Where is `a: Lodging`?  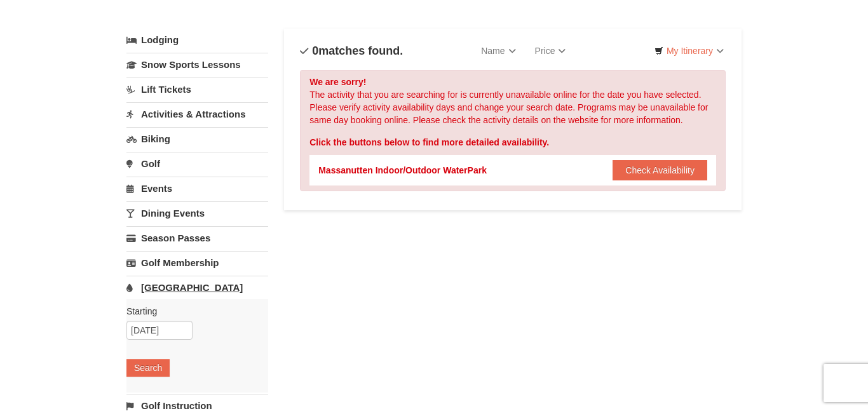 a: Lodging is located at coordinates (197, 40).